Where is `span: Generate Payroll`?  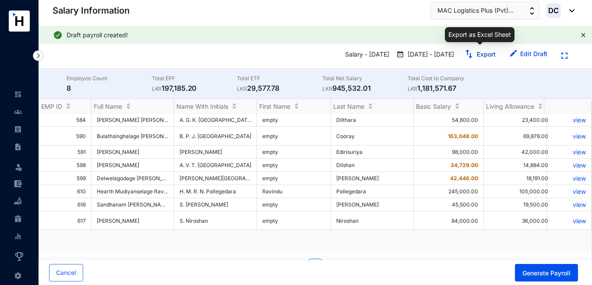
span: Generate Payroll is located at coordinates (547, 273).